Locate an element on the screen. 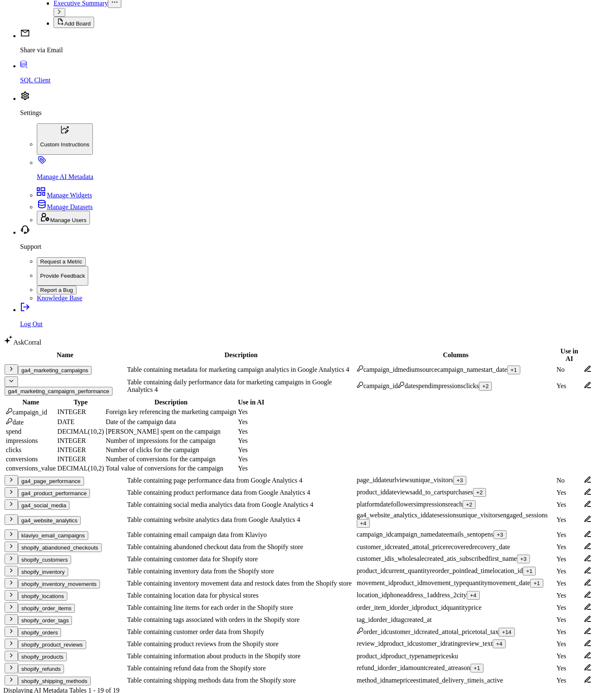 Image resolution: width=596 pixels, height=693 pixels. td: Foreign key referencing the marketing campaign is located at coordinates (171, 412).